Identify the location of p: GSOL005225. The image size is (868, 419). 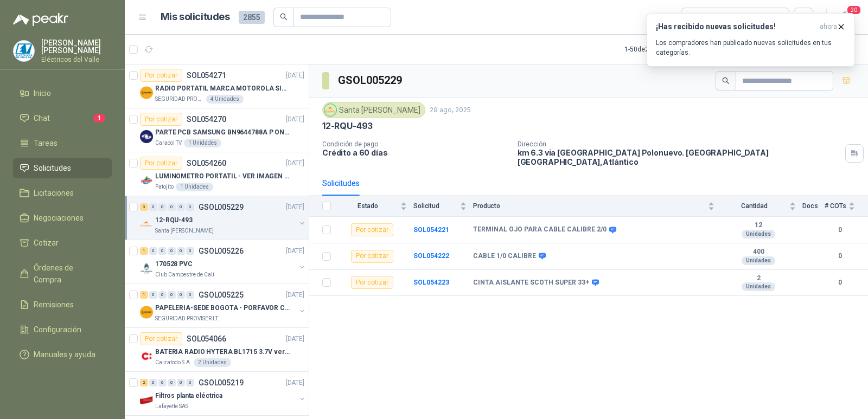
(221, 295).